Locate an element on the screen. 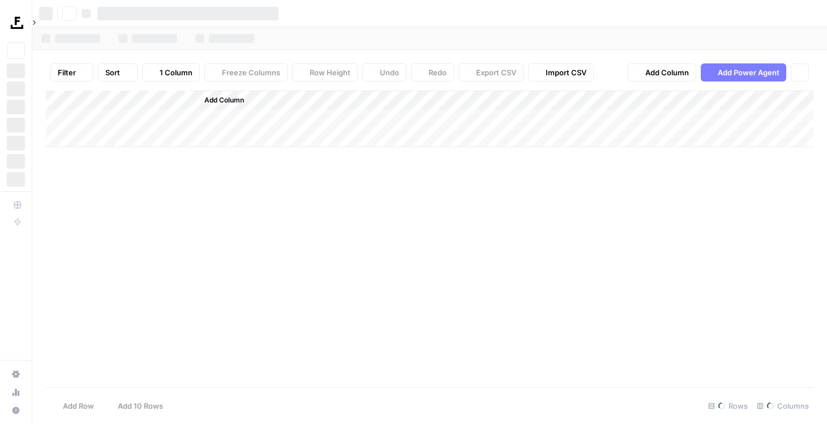 Image resolution: width=827 pixels, height=424 pixels. a: Usage is located at coordinates (16, 392).